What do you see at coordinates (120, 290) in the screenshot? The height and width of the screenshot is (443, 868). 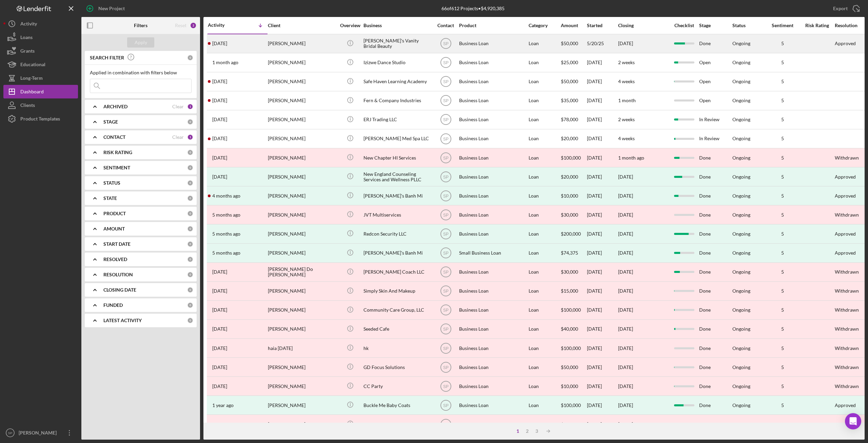 I see `b: CLOSING DATE` at bounding box center [120, 290].